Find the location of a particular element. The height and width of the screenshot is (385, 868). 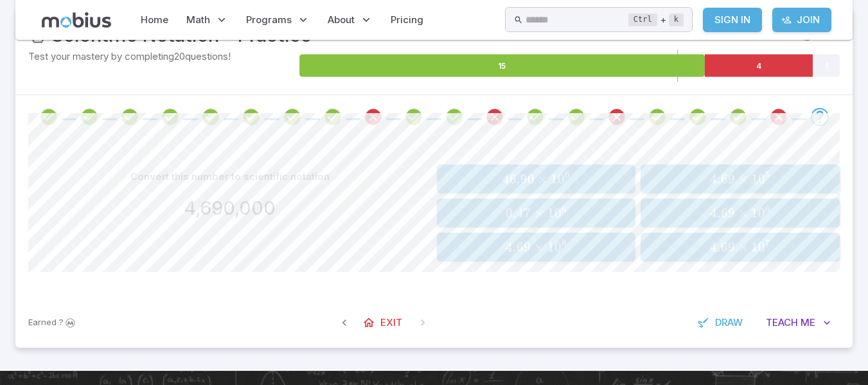

a: Home is located at coordinates (154, 20).